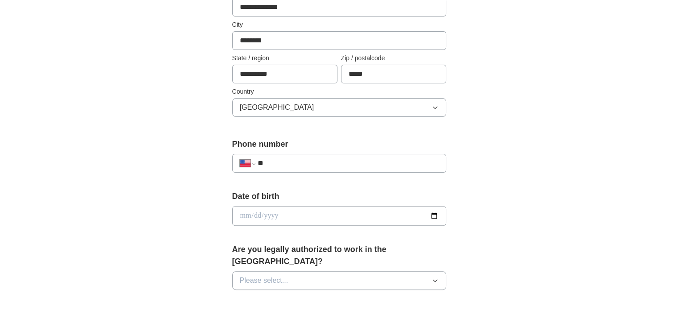 Image resolution: width=678 pixels, height=310 pixels. What do you see at coordinates (339, 280) in the screenshot?
I see `button: Please select...` at bounding box center [339, 280].